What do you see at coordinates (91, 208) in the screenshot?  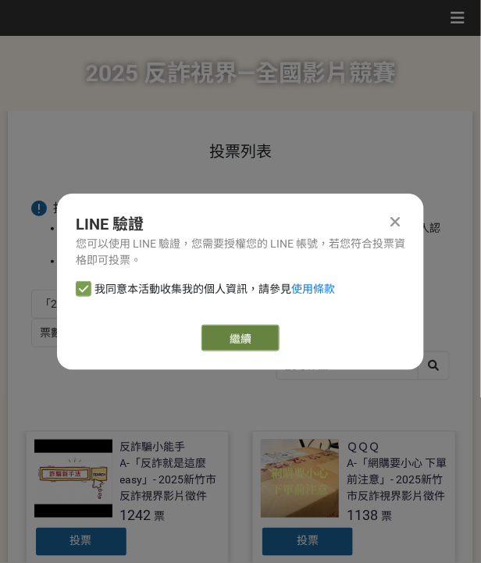 I see `span: 投票注意事項` at bounding box center [91, 208].